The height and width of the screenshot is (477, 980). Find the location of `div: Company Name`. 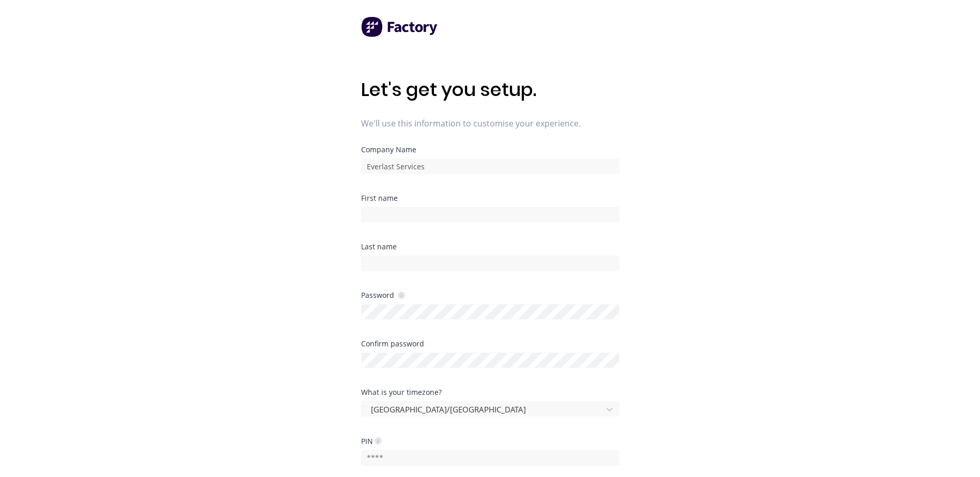

div: Company Name is located at coordinates (490, 149).